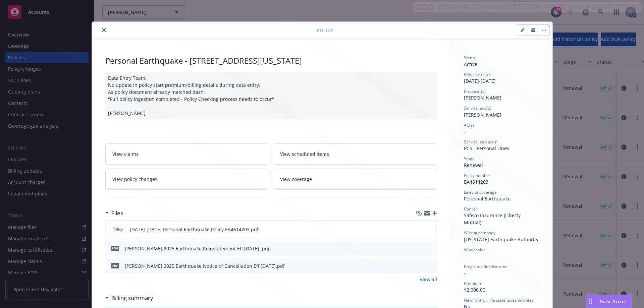  I want to click on button: Nova Assist, so click(609, 301).